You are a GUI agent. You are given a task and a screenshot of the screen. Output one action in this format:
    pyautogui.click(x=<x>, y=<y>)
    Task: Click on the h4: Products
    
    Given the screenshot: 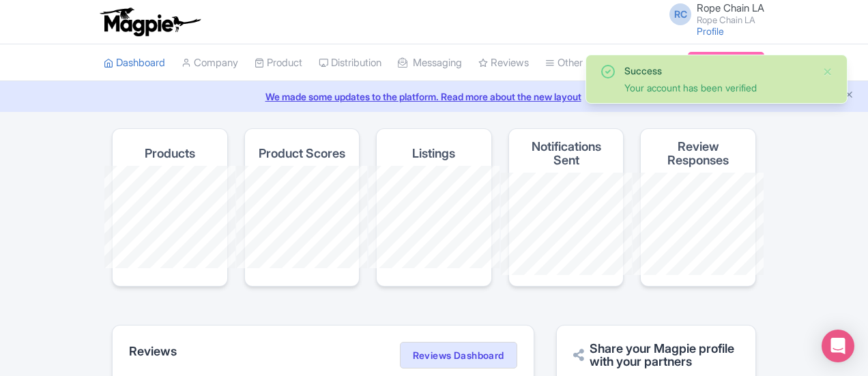 What is the action you would take?
    pyautogui.click(x=170, y=153)
    